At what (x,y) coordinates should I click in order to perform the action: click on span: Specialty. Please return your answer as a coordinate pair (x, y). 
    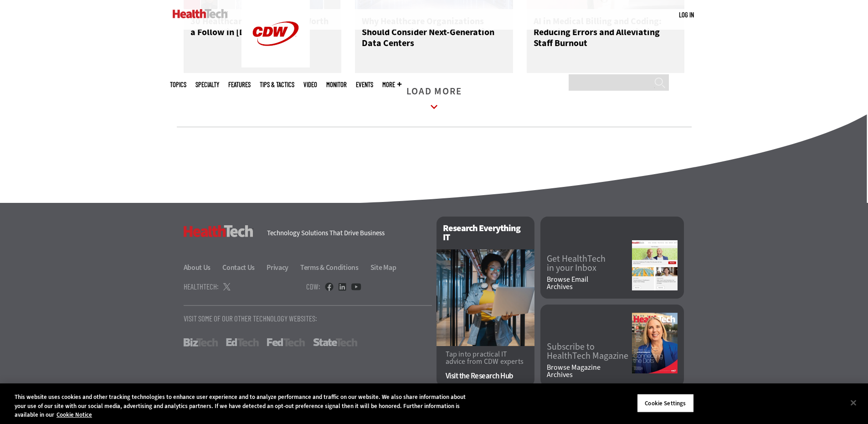
    Looking at the image, I should click on (207, 84).